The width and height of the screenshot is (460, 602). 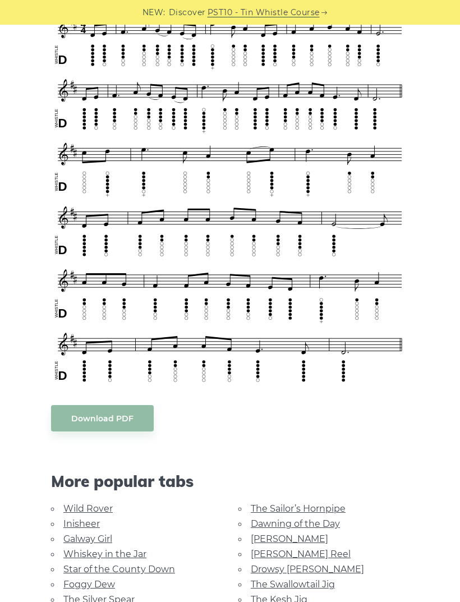 I want to click on a: Galway Girl, so click(x=88, y=539).